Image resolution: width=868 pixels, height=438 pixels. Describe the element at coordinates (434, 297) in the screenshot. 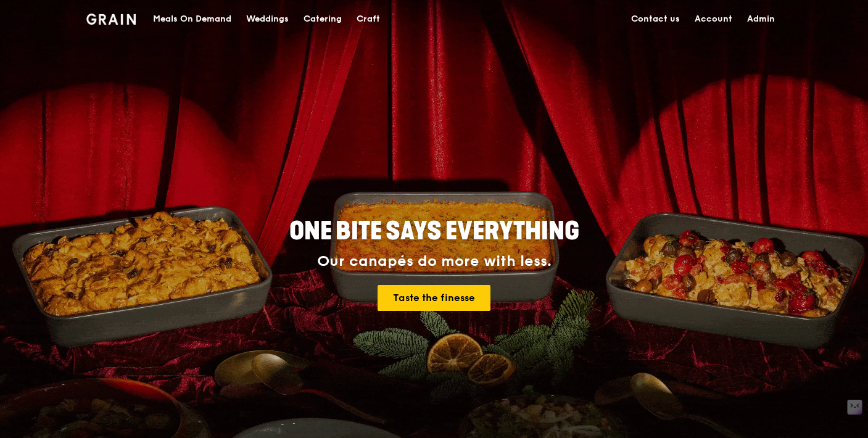

I see `a: Taste the finesse` at that location.